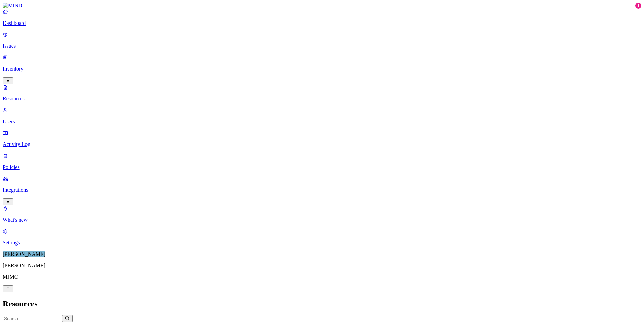 Image resolution: width=644 pixels, height=322 pixels. I want to click on p: What's new, so click(322, 220).